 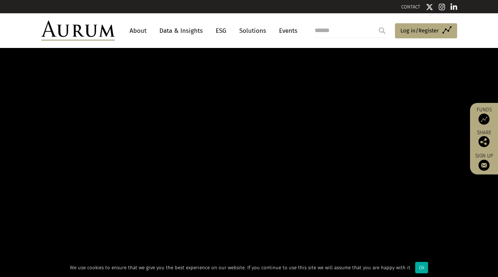 What do you see at coordinates (138, 31) in the screenshot?
I see `a: About` at bounding box center [138, 31].